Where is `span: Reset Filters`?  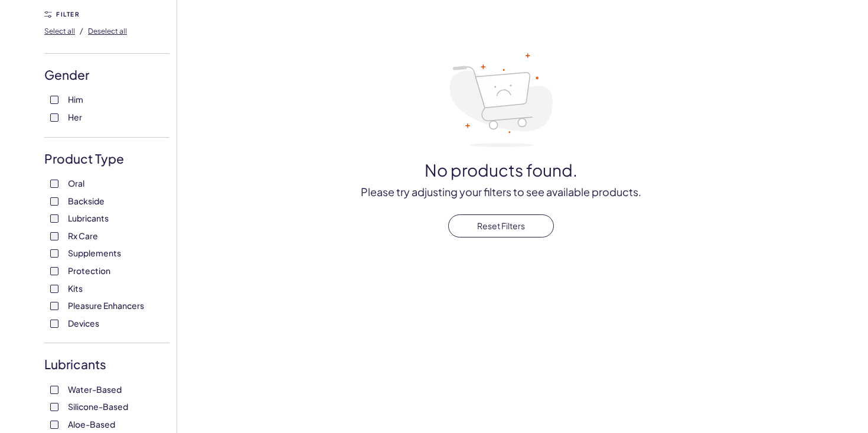
span: Reset Filters is located at coordinates (500, 225).